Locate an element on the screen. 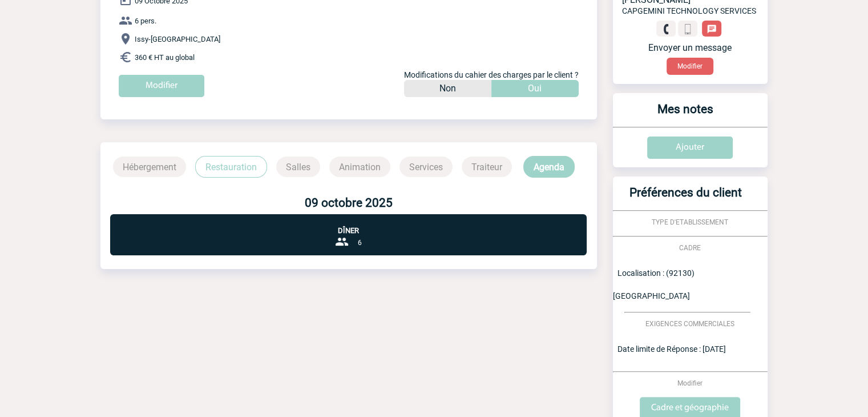  input: Modifier is located at coordinates (161, 86).